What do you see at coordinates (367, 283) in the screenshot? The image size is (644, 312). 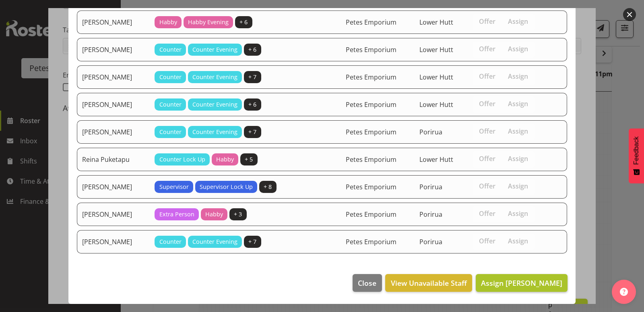 I see `span: Close` at bounding box center [367, 283].